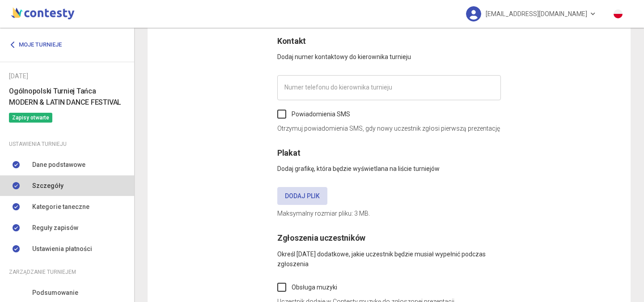  I want to click on label: Obsługa muzyki, so click(307, 287).